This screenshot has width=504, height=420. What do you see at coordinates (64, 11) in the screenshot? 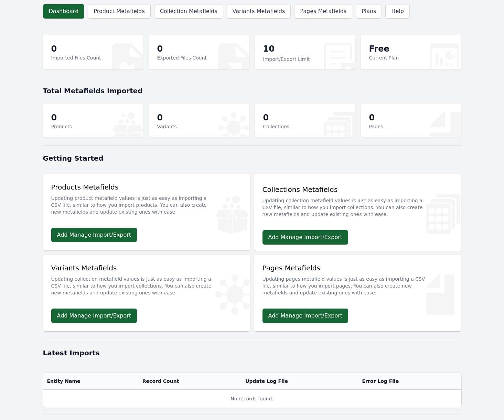
I see `a: Dashboard` at bounding box center [64, 11].